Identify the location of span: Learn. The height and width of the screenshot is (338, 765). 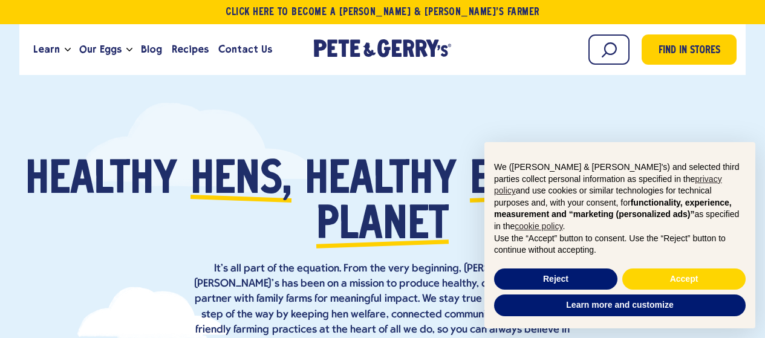
(47, 49).